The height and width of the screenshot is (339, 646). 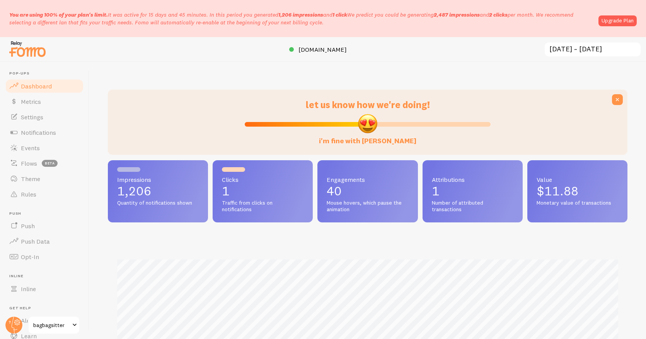 What do you see at coordinates (44, 179) in the screenshot?
I see `a: Theme` at bounding box center [44, 179].